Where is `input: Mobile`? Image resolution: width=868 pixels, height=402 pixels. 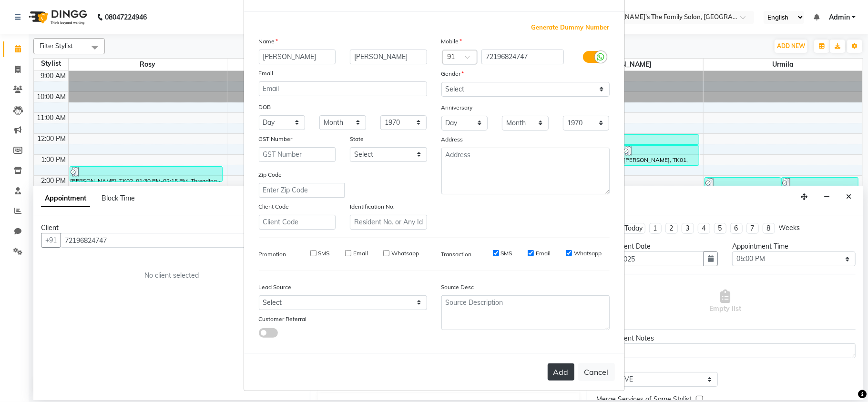 input: Mobile is located at coordinates (522, 57).